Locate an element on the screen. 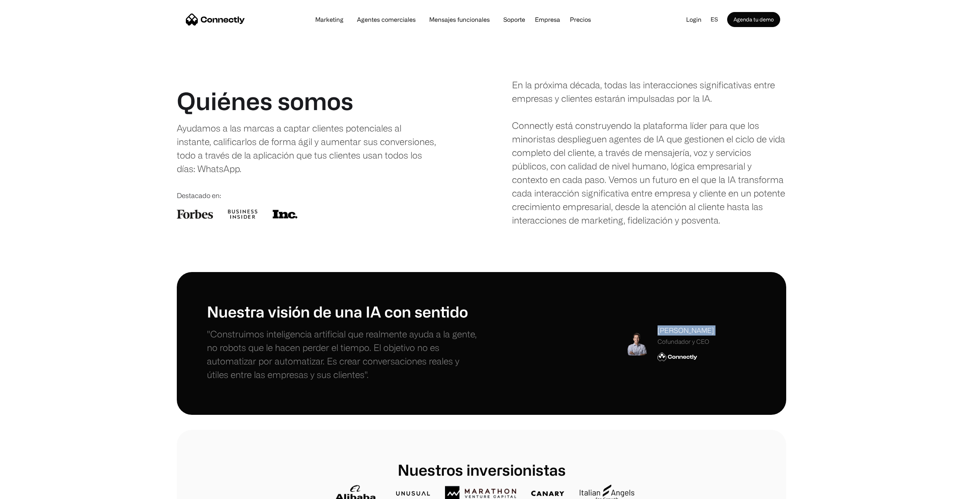 The image size is (963, 499). p: "Construimos inteligencia artificial que realmente ayuda a la gente, no robots que le hacen perde... is located at coordinates (344, 355).